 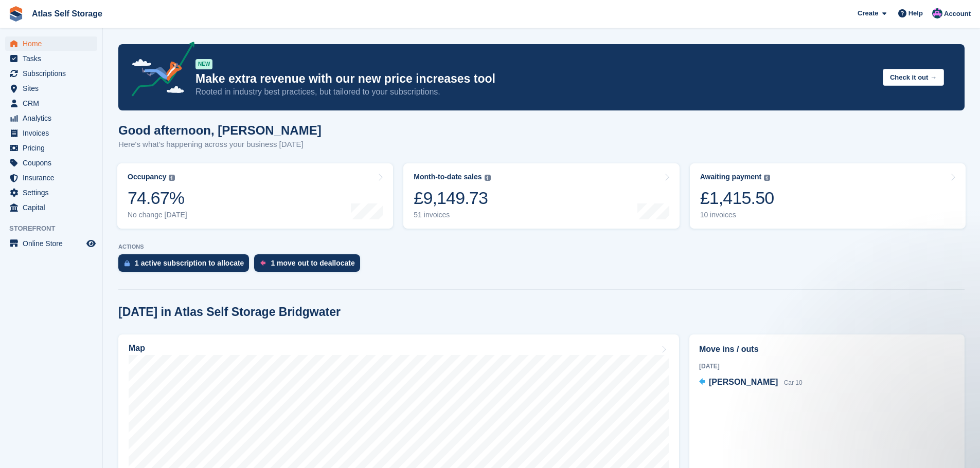 I want to click on span: Storefront, so click(x=55, y=228).